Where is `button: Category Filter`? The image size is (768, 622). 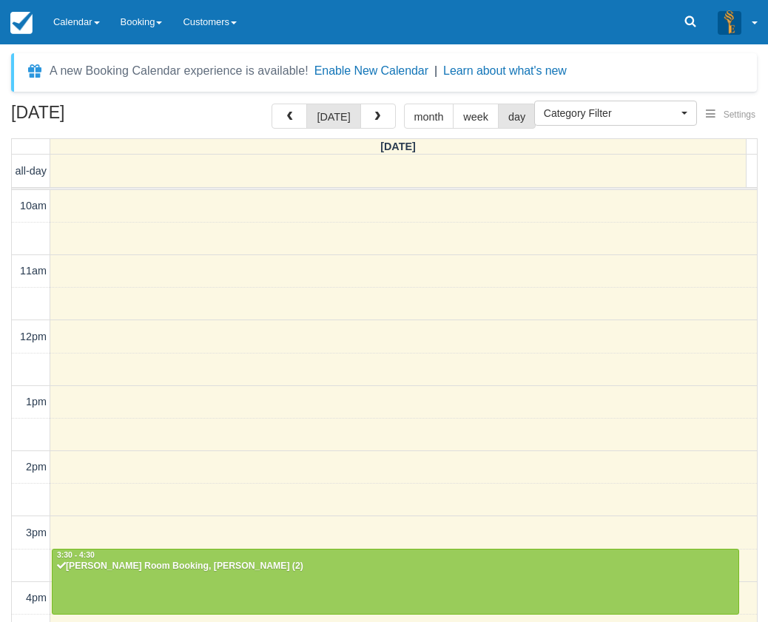
button: Category Filter is located at coordinates (616, 113).